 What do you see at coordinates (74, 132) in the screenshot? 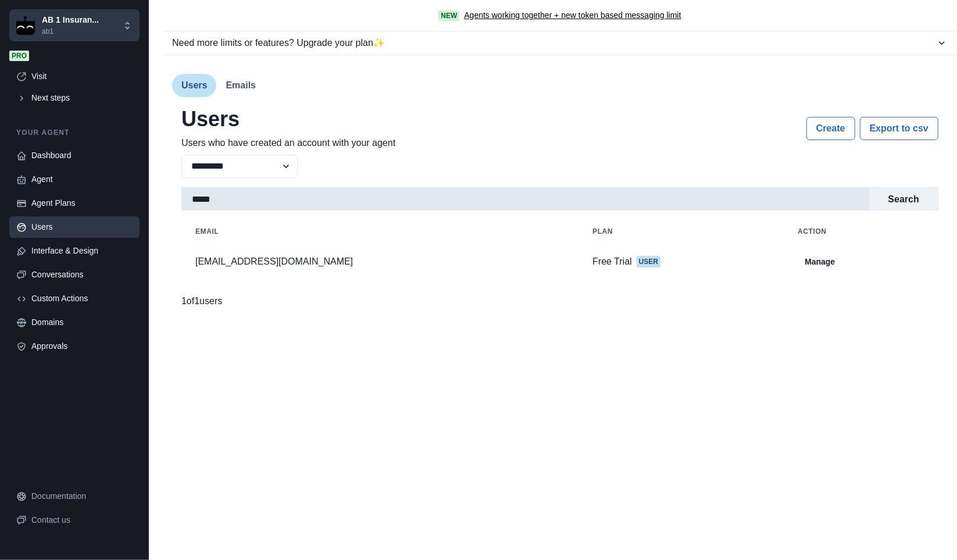
I see `p: Your agent` at bounding box center [74, 132].